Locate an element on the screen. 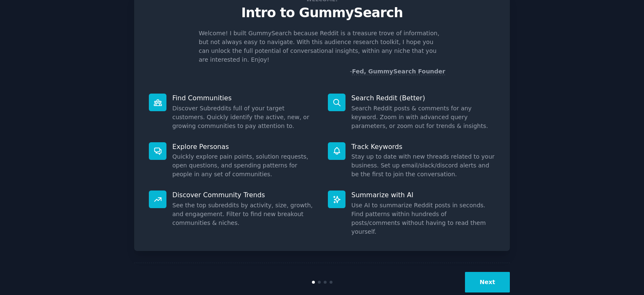  button: Next is located at coordinates (487, 282).